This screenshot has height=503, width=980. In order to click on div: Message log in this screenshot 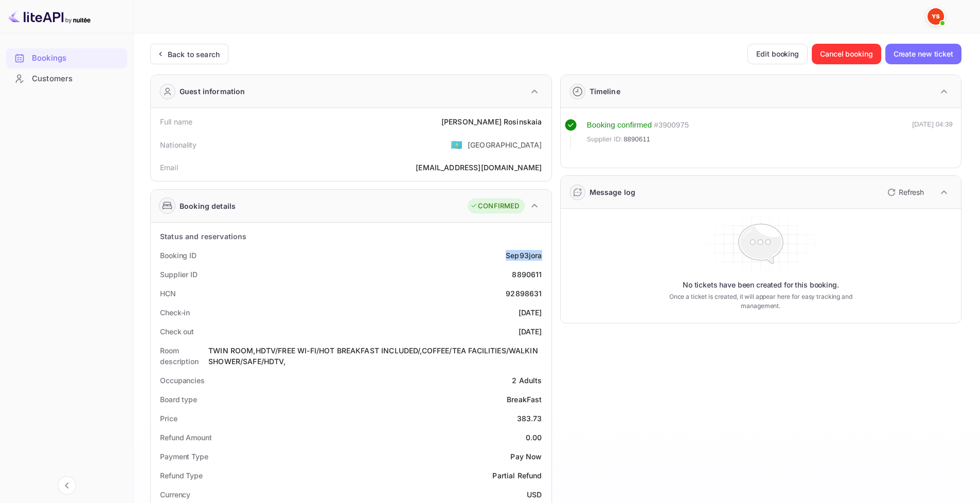, I will do `click(612, 192)`.